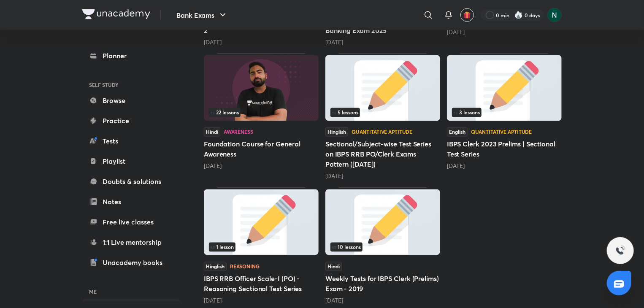  Describe the element at coordinates (504, 150) in the screenshot. I see `h5: IBPS Clerk 2023 Prelims | Sectional Test Series` at that location.